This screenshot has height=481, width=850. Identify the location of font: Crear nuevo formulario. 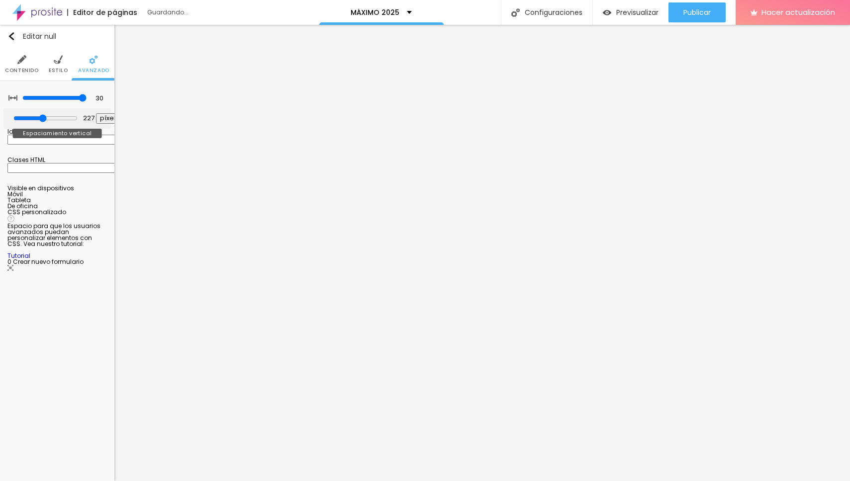
(48, 262).